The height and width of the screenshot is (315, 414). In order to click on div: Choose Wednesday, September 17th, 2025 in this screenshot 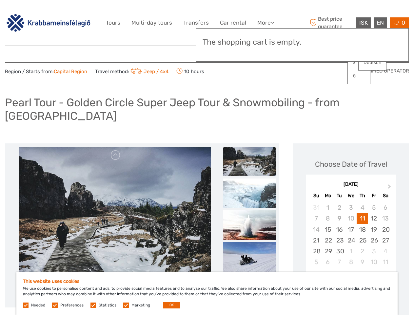, I will do `click(351, 229)`.